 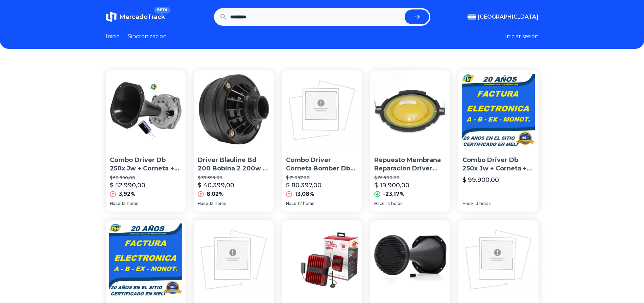 What do you see at coordinates (135, 17) in the screenshot?
I see `a: MercadoTrackBETA` at bounding box center [135, 17].